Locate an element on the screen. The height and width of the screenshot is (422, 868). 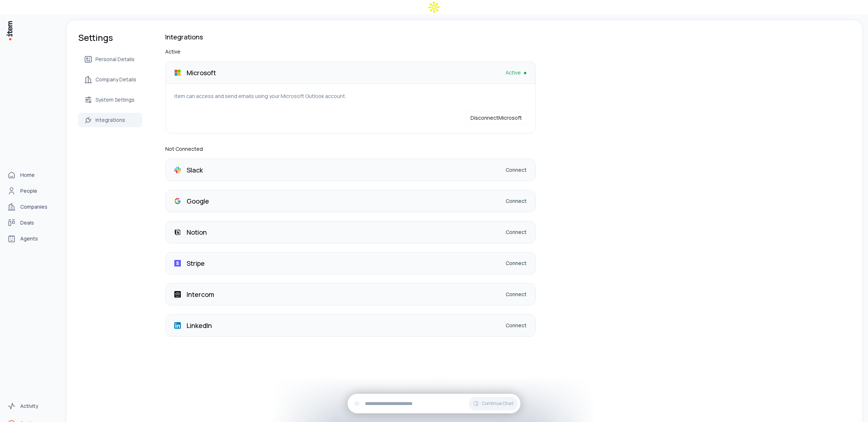
a: Personal Details is located at coordinates (110, 59).